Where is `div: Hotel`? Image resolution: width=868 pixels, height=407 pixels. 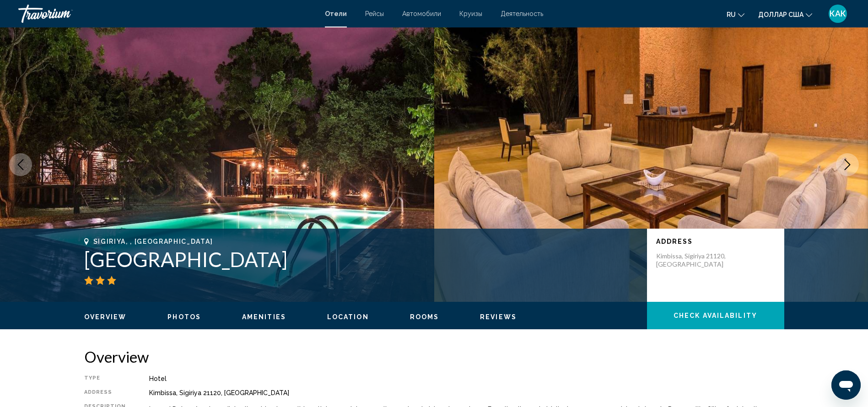 div: Hotel is located at coordinates (467, 379).